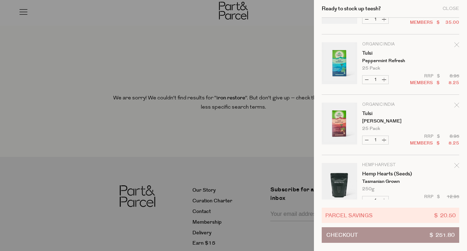  I want to click on span: $ 20.50, so click(445, 215).